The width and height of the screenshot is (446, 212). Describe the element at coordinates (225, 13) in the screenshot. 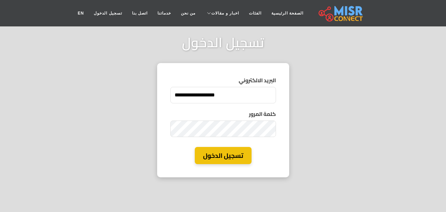

I see `span: اخبار و مقالات` at that location.